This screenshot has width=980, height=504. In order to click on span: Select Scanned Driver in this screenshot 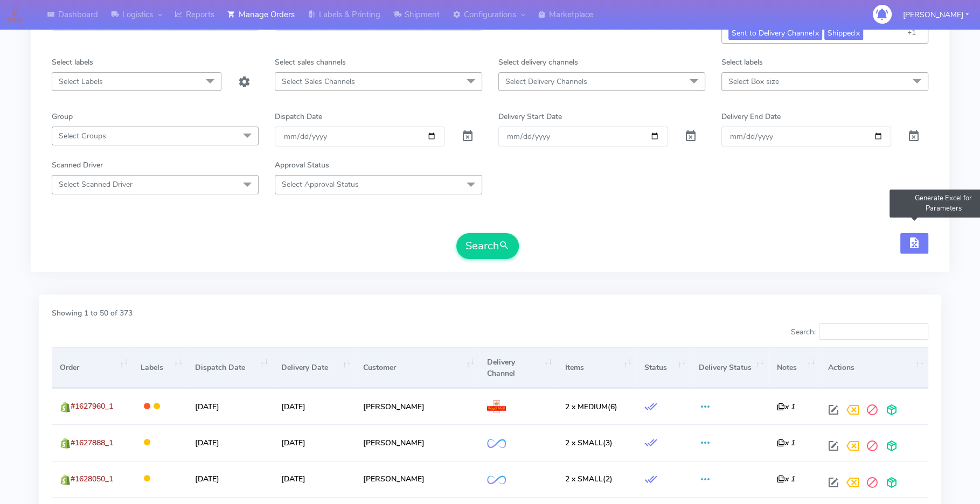, I will do `click(95, 184)`.